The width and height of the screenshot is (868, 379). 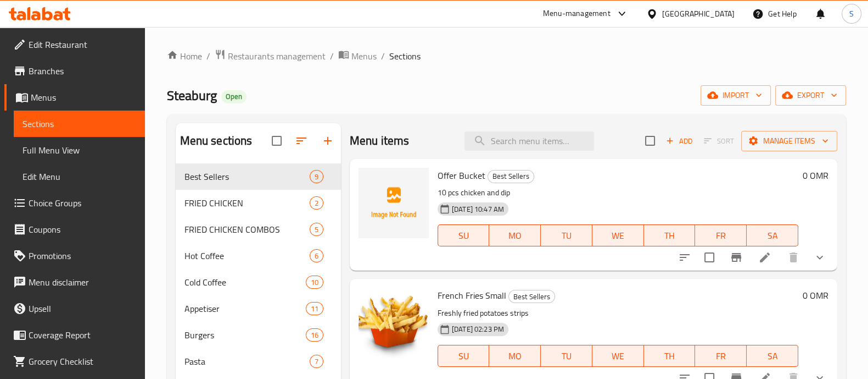 I want to click on span: TH, so click(x=670, y=235).